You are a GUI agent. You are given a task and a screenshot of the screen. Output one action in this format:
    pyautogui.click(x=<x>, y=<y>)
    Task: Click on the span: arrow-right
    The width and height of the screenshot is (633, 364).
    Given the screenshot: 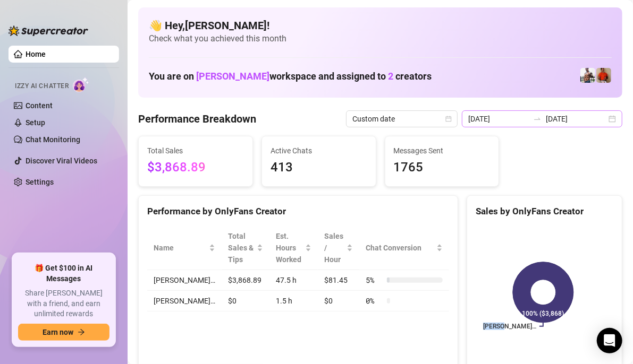 What is the action you would take?
    pyautogui.click(x=81, y=333)
    